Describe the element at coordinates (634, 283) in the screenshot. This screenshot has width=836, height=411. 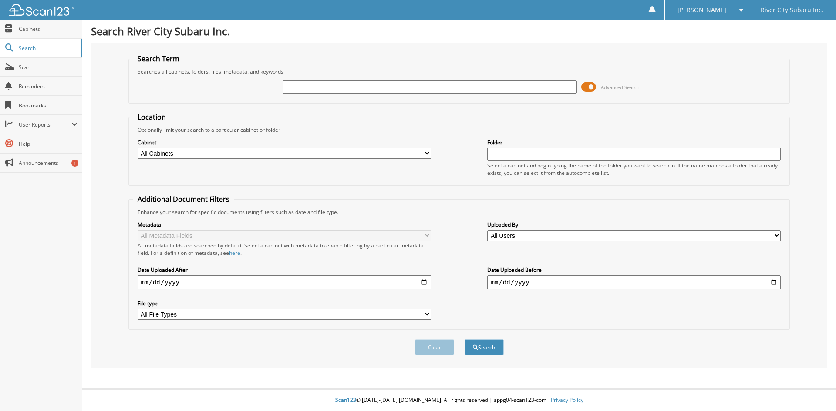
I see `input: end` at that location.